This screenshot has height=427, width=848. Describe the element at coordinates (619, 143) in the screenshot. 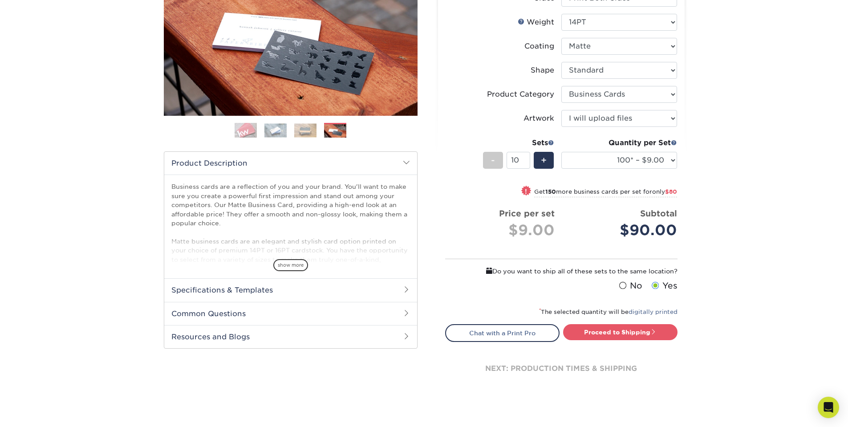

I see `div: Quantity per Set` at that location.